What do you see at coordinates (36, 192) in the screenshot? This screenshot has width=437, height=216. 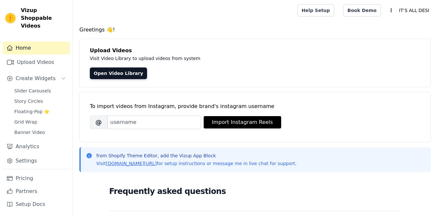 I see `a: Partners` at bounding box center [36, 192].